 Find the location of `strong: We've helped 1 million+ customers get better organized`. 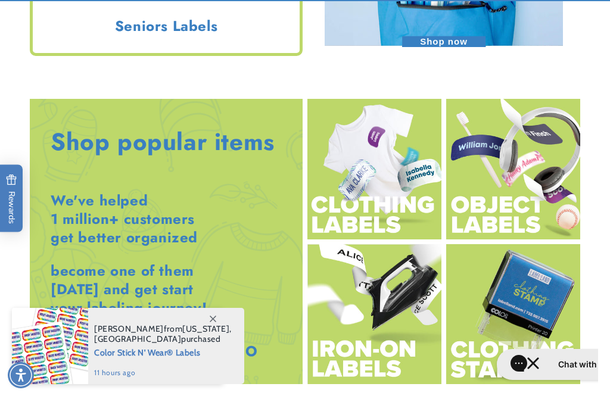

strong: We've helped 1 million+ customers get better organized is located at coordinates (124, 218).